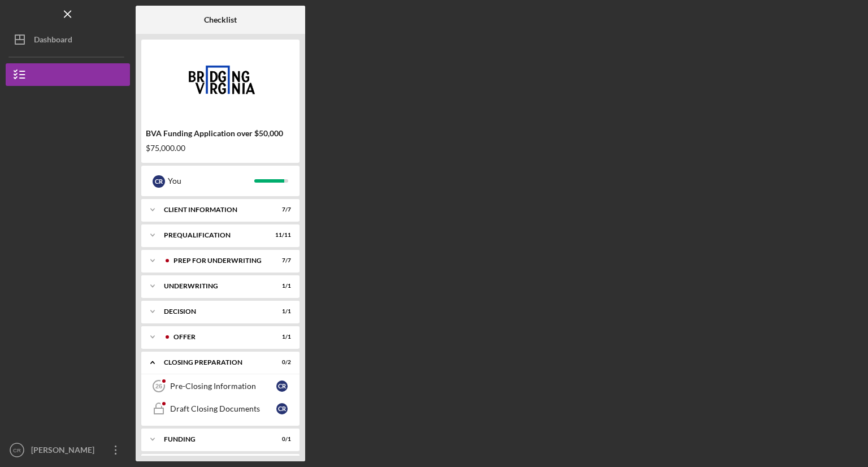 The image size is (868, 467). I want to click on div: 0 / 1, so click(281, 439).